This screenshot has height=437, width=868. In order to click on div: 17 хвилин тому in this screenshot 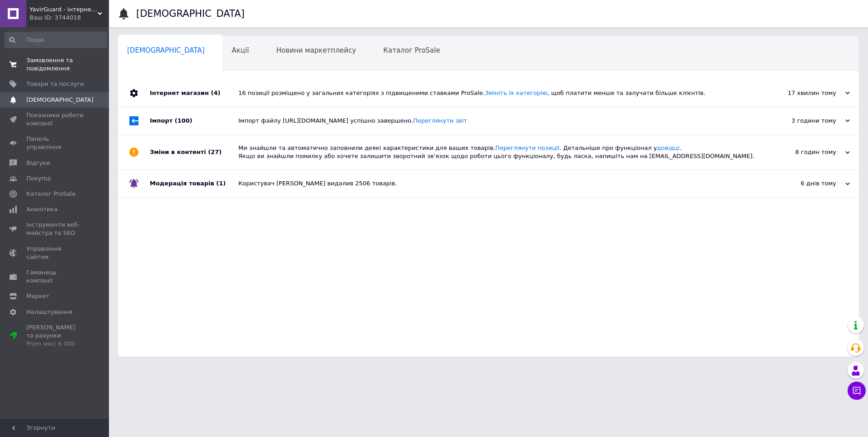, I will do `click(804, 93)`.